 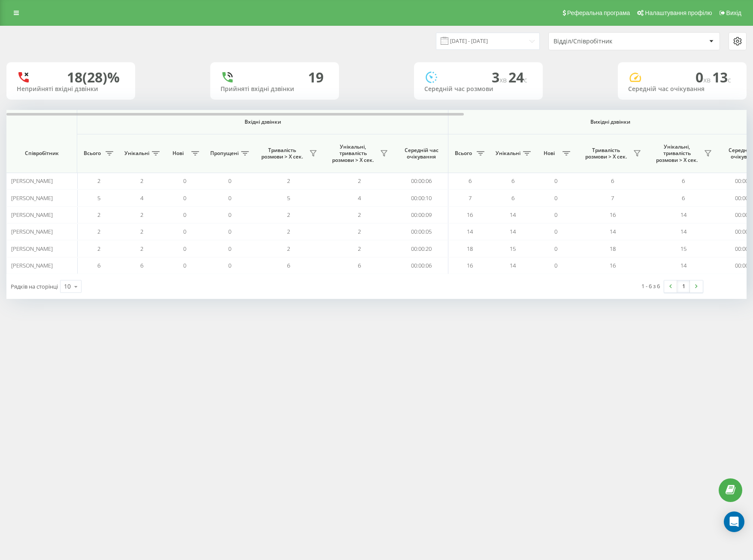 What do you see at coordinates (722, 77) in the screenshot?
I see `span: 13` at bounding box center [722, 77].